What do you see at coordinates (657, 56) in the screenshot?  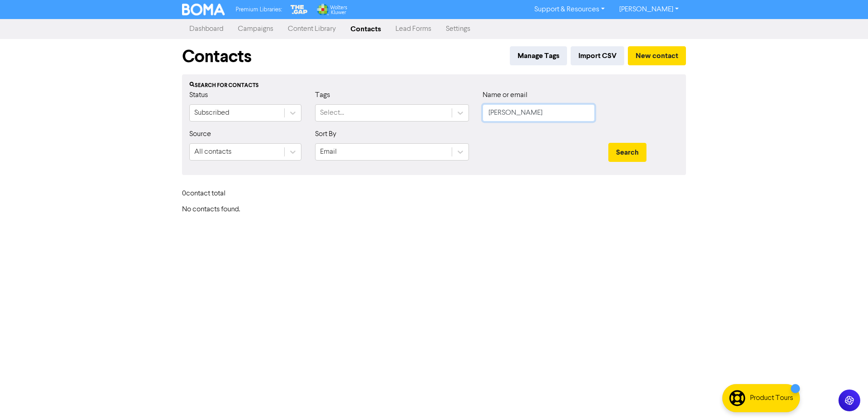 I see `button: New contact` at bounding box center [657, 56].